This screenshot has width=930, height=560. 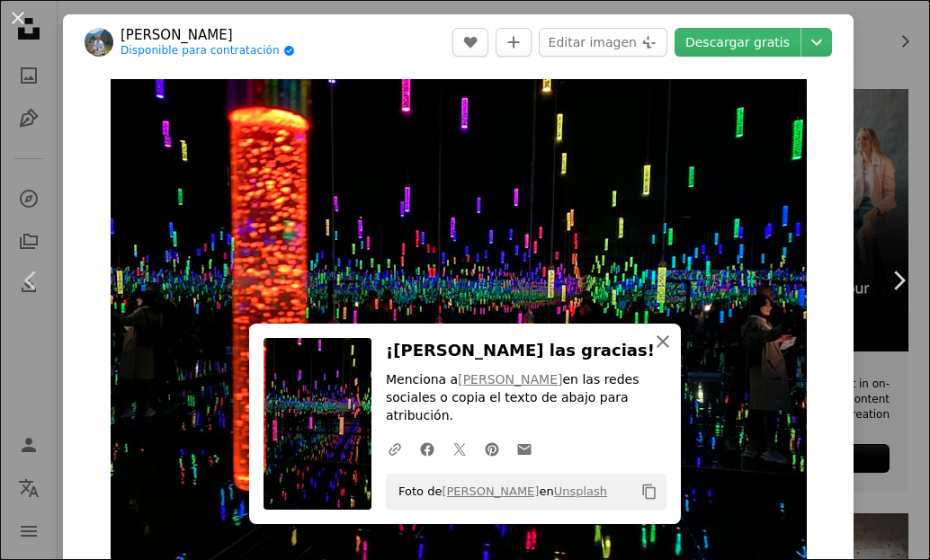 What do you see at coordinates (208, 51) in the screenshot?
I see `a: Disponible para contratación` at bounding box center [208, 51].